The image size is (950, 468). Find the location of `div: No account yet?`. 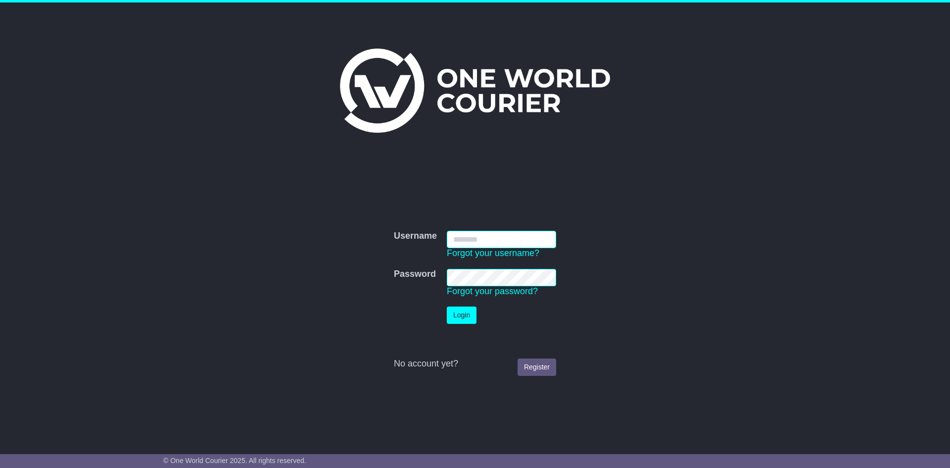

div: No account yet? is located at coordinates (475, 364).